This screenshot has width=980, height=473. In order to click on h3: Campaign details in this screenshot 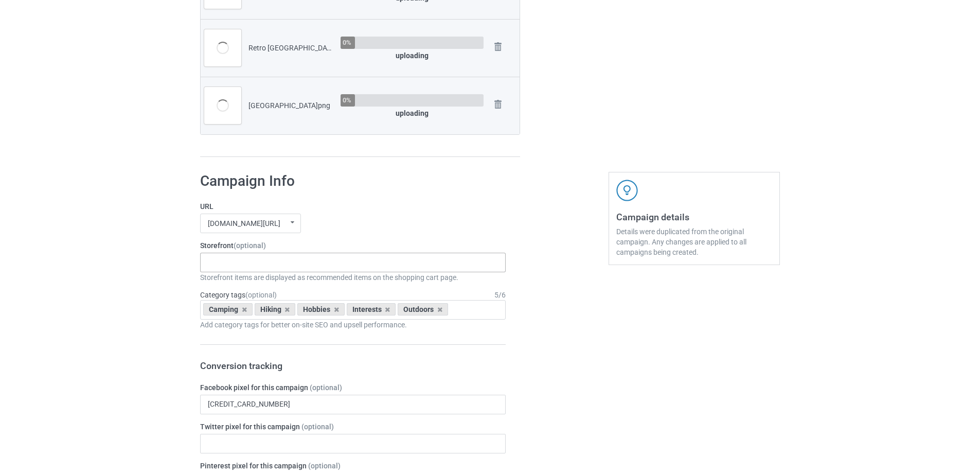, I will do `click(694, 216)`.